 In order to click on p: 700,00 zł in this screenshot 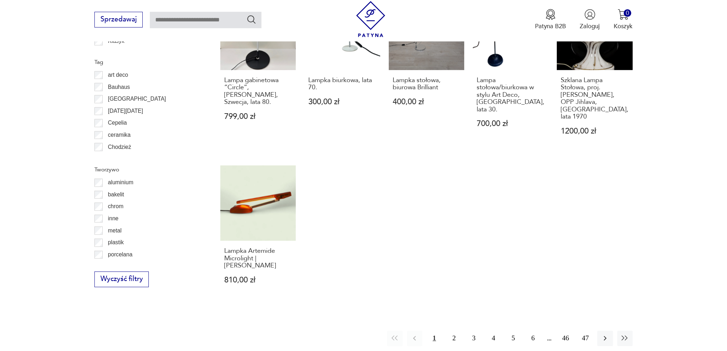, I will do `click(510, 124)`.